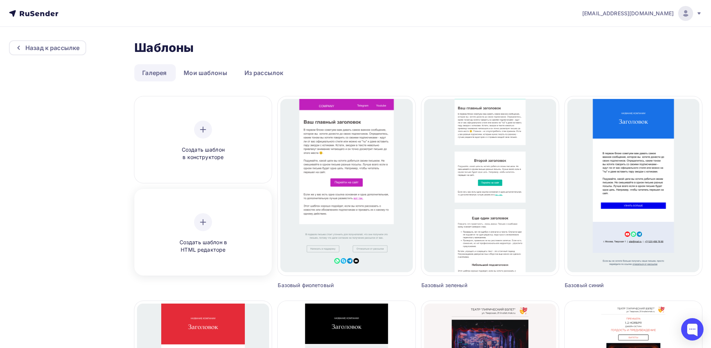 This screenshot has height=348, width=711. What do you see at coordinates (473, 285) in the screenshot?
I see `div: Базовый зеленый` at bounding box center [473, 285].